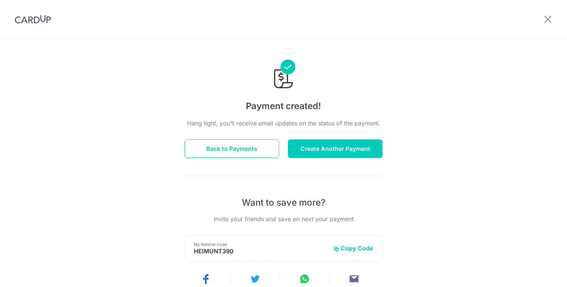 This screenshot has width=567, height=287. What do you see at coordinates (232, 148) in the screenshot?
I see `button: Back to Payments` at bounding box center [232, 148].